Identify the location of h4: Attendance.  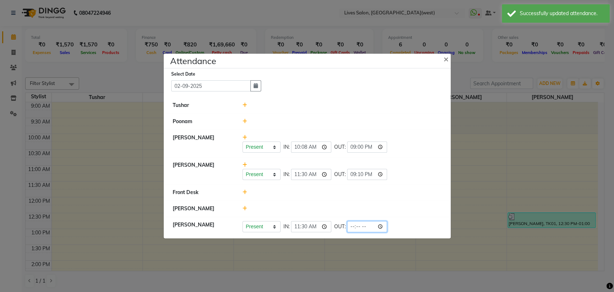
(193, 61).